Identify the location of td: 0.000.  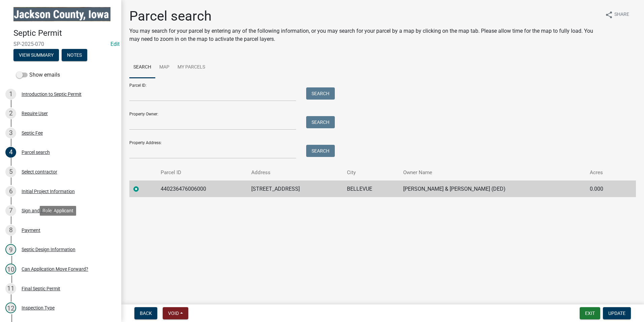
(604, 189).